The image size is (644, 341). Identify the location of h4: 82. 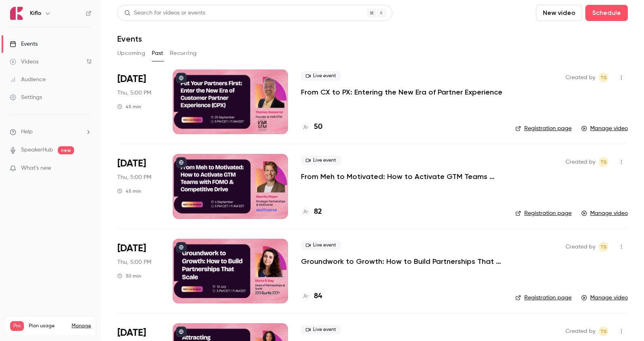
(318, 212).